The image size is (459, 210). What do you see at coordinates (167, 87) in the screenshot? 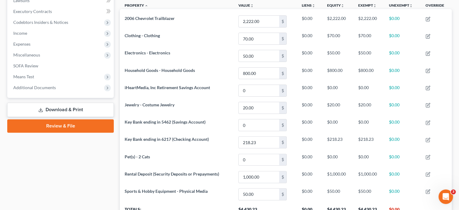
I see `span: iHeartMedia, Inc Retirement Savings Account` at bounding box center [167, 87].